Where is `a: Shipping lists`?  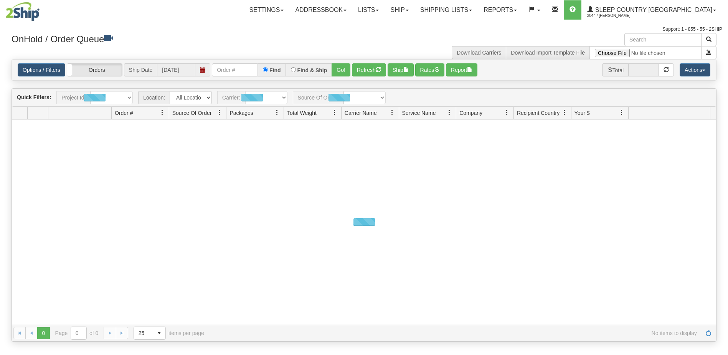
a: Shipping lists is located at coordinates (446, 10).